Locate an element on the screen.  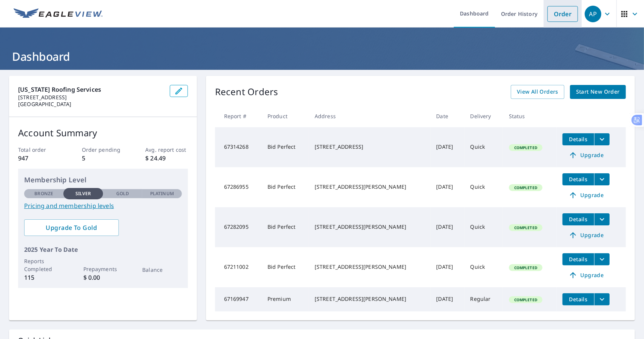
p: Bronze is located at coordinates (44, 194).